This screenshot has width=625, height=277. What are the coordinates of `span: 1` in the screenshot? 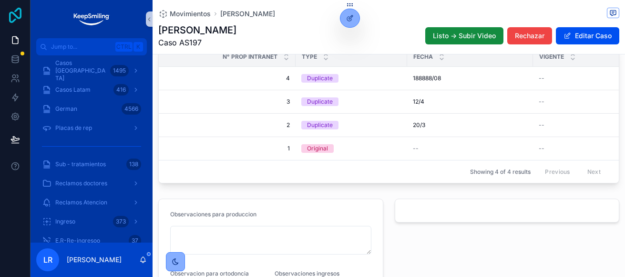 It's located at (230, 148).